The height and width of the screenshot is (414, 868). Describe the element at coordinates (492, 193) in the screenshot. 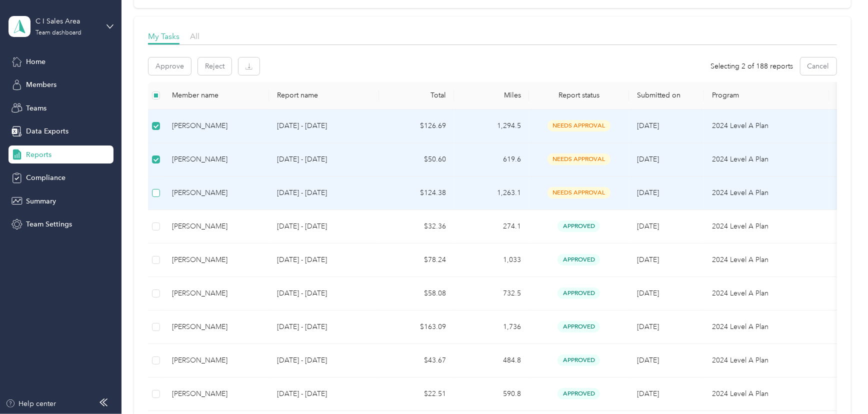

I see `td: 1,263.1` at that location.